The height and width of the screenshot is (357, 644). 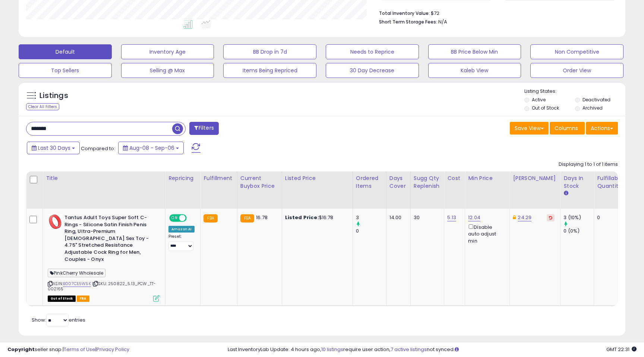 I want to click on span: ON, so click(x=175, y=218).